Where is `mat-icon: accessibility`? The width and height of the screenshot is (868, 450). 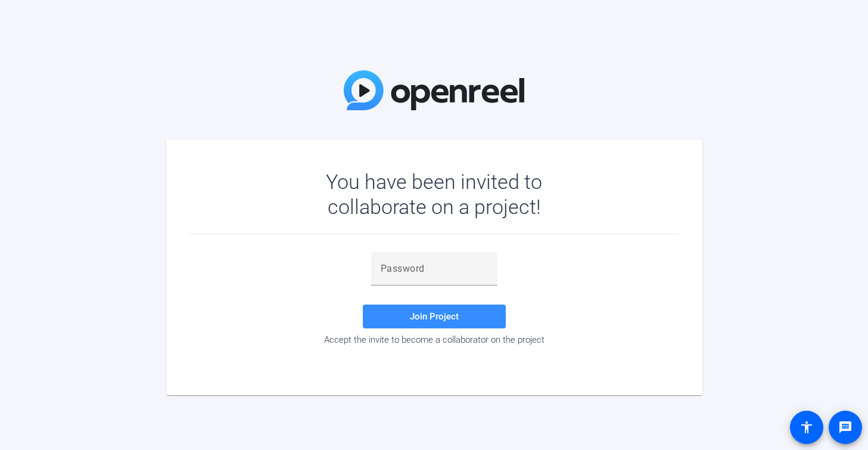 mat-icon: accessibility is located at coordinates (807, 427).